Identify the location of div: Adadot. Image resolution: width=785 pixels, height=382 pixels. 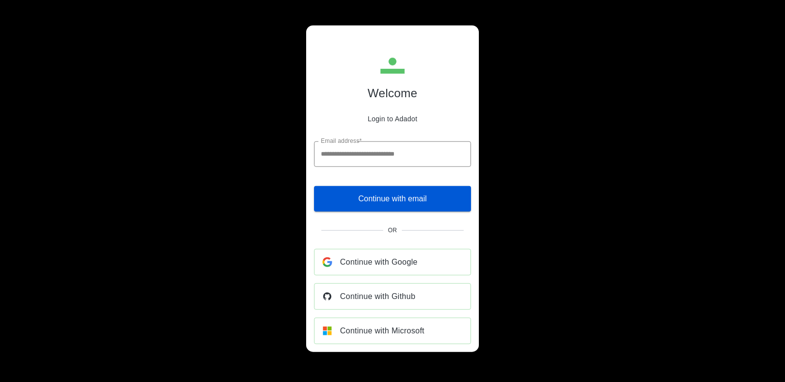
(393, 91).